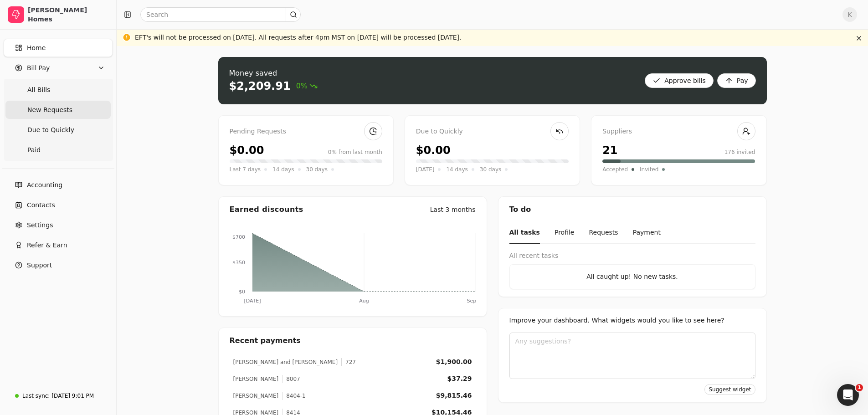 The image size is (868, 415). I want to click on a: Paid, so click(58, 150).